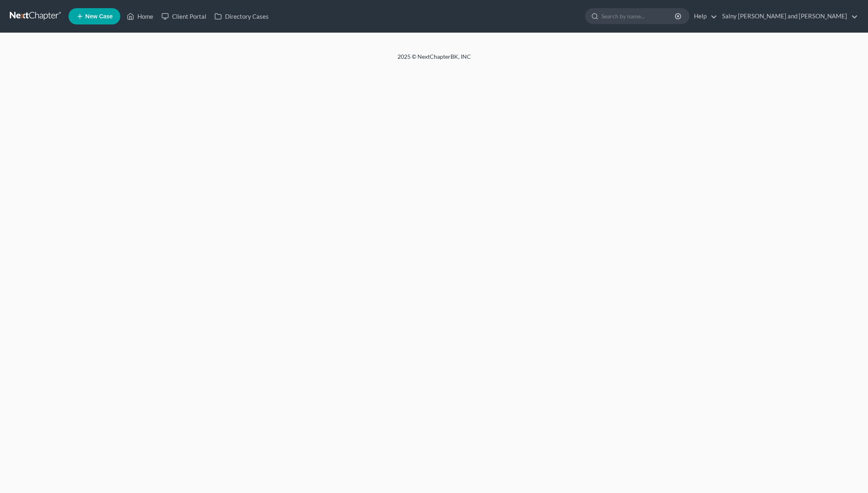 This screenshot has height=493, width=868. What do you see at coordinates (140, 16) in the screenshot?
I see `a: Home` at bounding box center [140, 16].